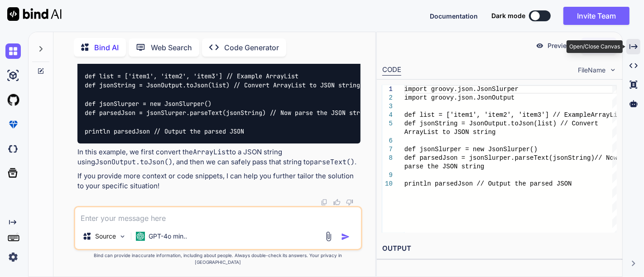 The image size is (644, 277). I want to click on img: attachment, so click(328, 237).